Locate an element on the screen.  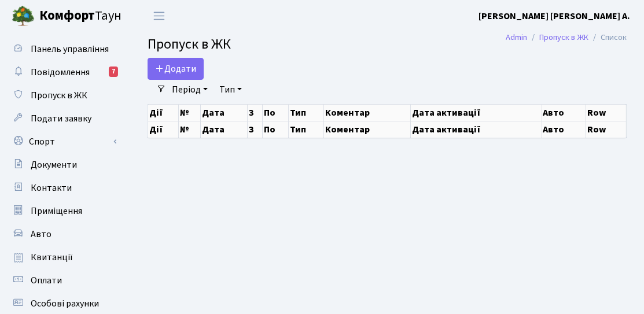
b: Комфорт is located at coordinates (67, 16).